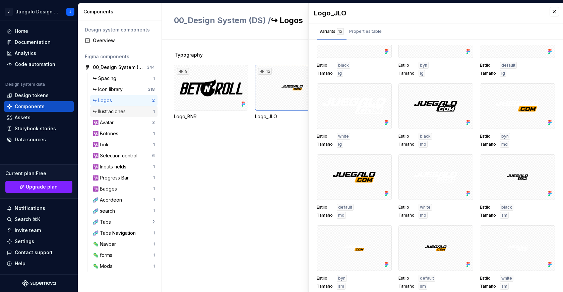 The image size is (563, 292). I want to click on div: 6, so click(153, 156).